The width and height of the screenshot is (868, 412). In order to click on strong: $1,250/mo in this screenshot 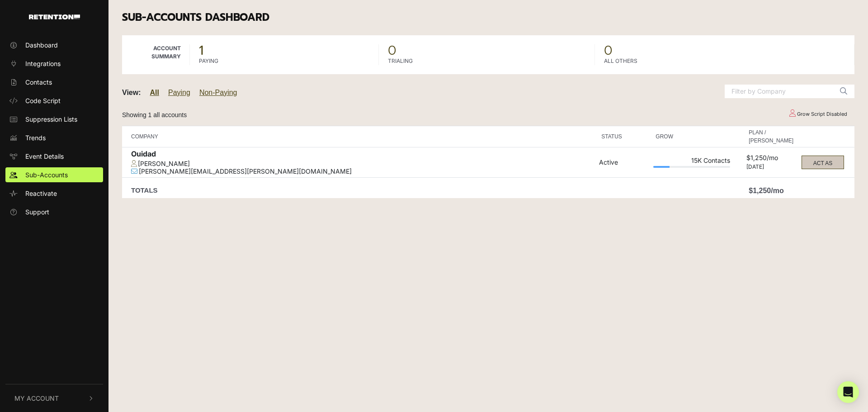, I will do `click(766, 191)`.